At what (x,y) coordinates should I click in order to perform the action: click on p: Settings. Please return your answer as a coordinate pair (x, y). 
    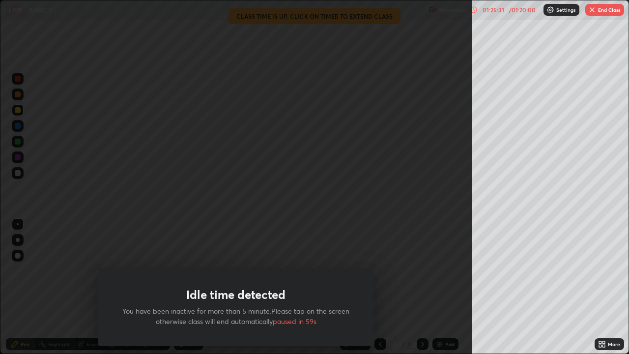
    Looking at the image, I should click on (565, 10).